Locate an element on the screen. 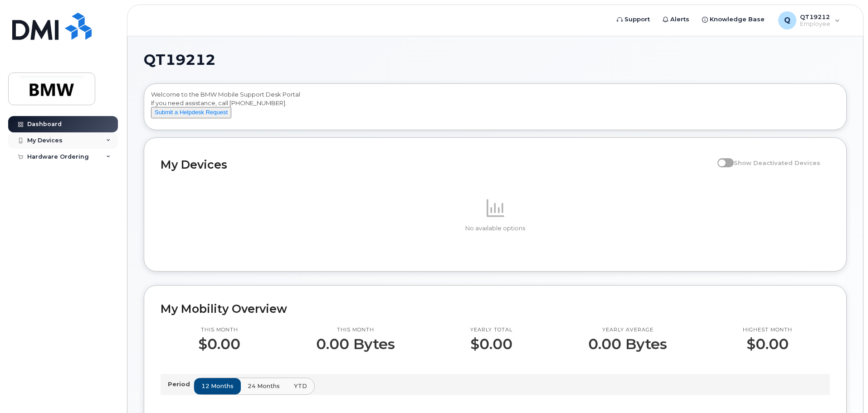 The height and width of the screenshot is (413, 868). button: Submit a Helpdesk Request is located at coordinates (191, 113).